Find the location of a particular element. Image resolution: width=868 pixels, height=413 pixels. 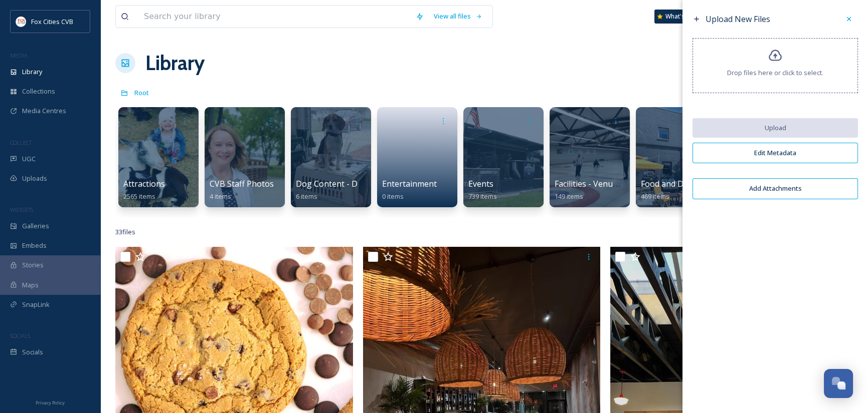

span: Attractions is located at coordinates (144, 184).